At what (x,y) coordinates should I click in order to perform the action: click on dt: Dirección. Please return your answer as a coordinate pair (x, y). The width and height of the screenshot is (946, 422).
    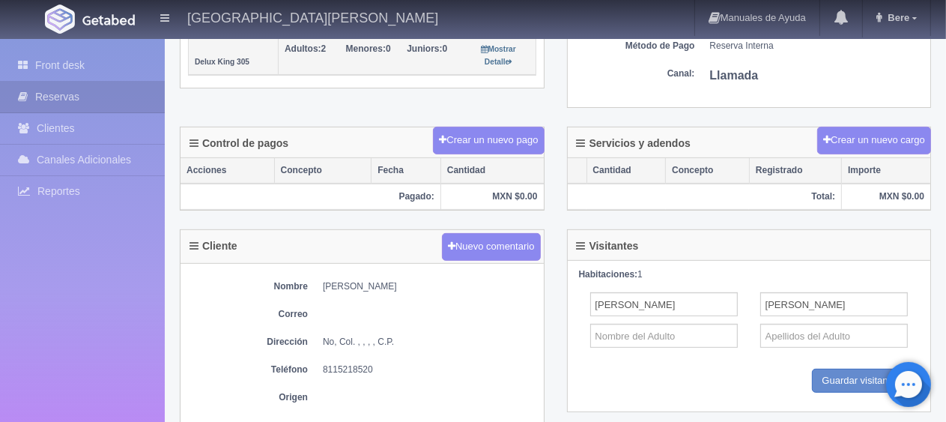
    Looking at the image, I should click on (248, 341).